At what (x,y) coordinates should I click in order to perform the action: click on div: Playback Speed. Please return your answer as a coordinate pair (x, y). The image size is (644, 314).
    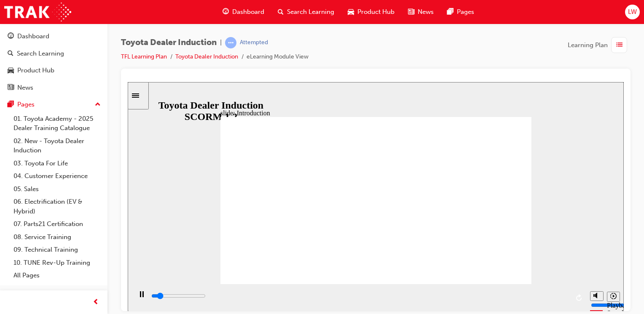
    Looking at the image, I should click on (486, 228).